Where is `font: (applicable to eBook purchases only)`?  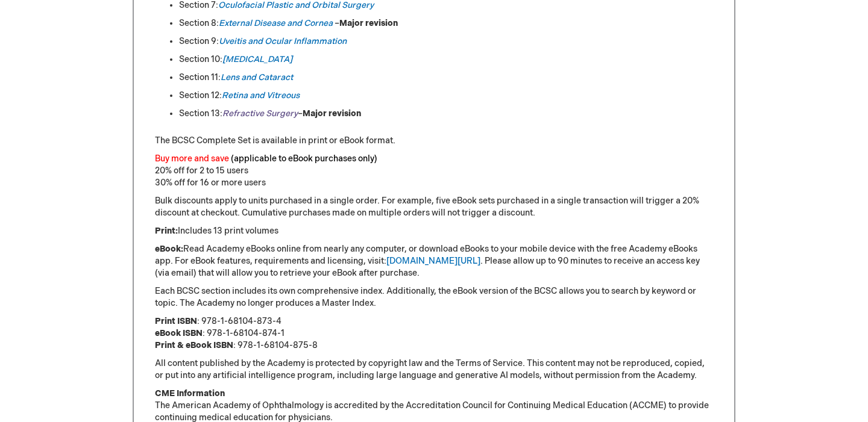 font: (applicable to eBook purchases only) is located at coordinates (304, 159).